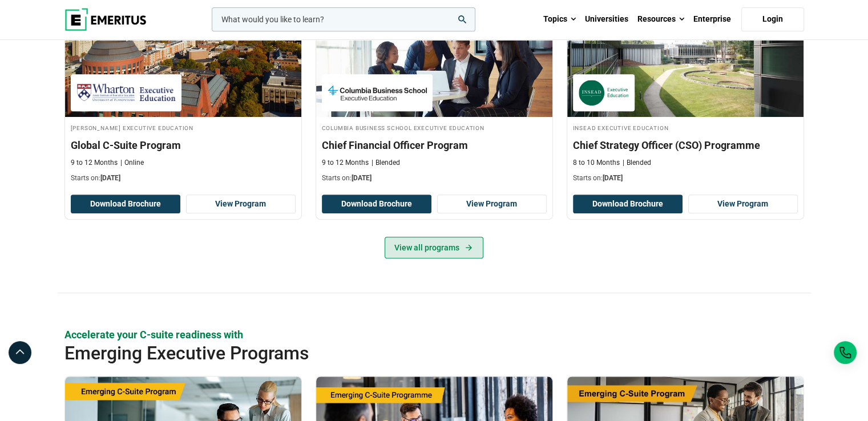  What do you see at coordinates (686, 127) in the screenshot?
I see `h4: INSEAD Executive Education` at bounding box center [686, 127].